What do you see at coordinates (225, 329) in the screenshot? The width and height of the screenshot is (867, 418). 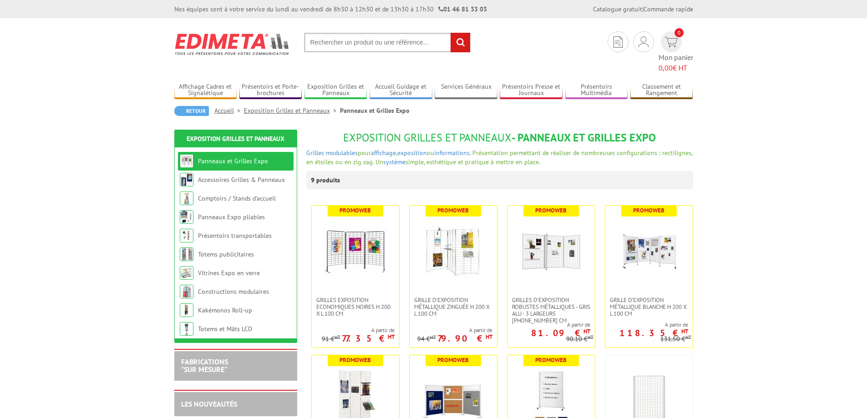 I see `a: Totems et Mâts LCD` at bounding box center [225, 329].